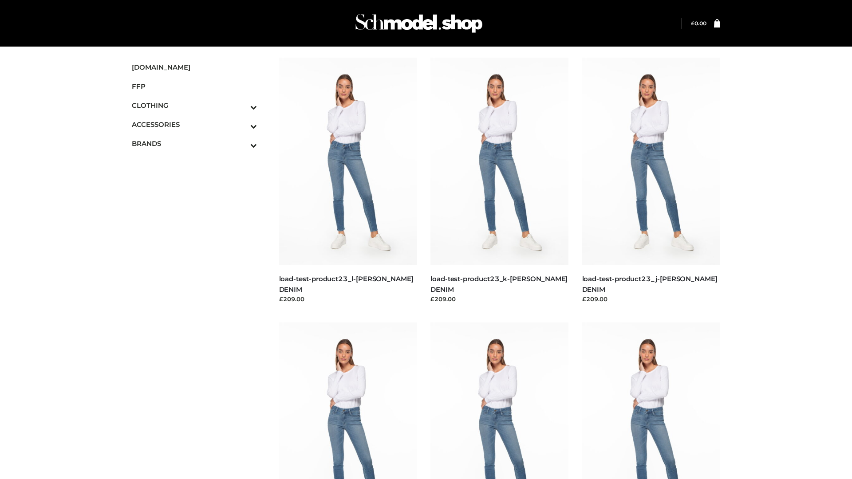 The width and height of the screenshot is (852, 479). What do you see at coordinates (194, 86) in the screenshot?
I see `span: FFP` at bounding box center [194, 86].